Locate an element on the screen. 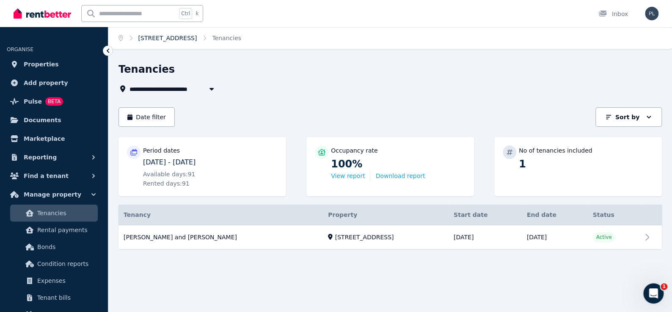 The image size is (672, 312). p: 1 is located at coordinates (586, 164).